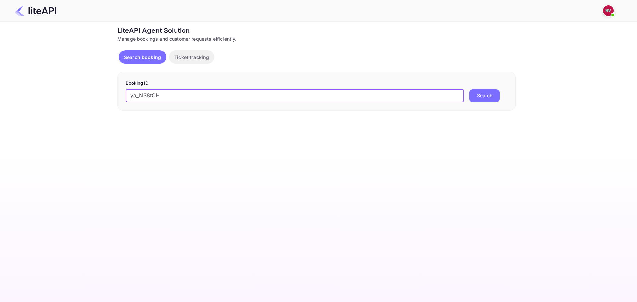 This screenshot has width=637, height=302. Describe the element at coordinates (317, 83) in the screenshot. I see `p: Booking ID` at that location.